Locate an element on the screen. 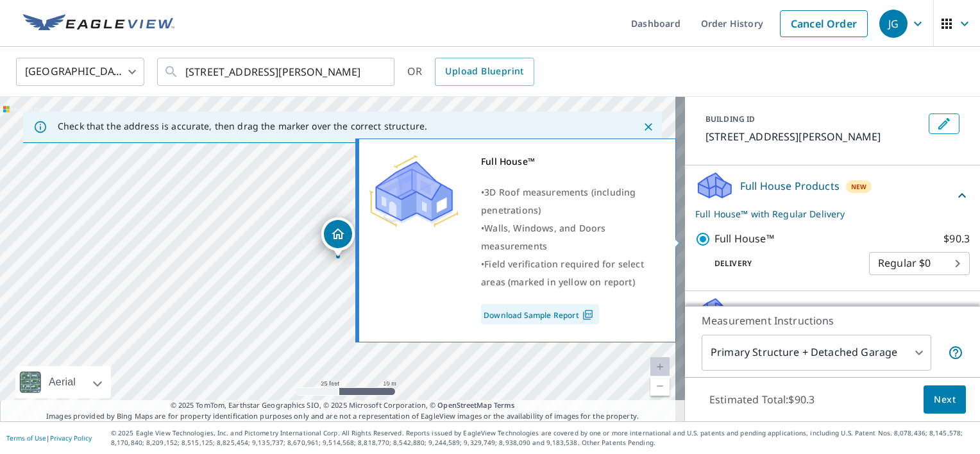 The width and height of the screenshot is (980, 454). a: Current Level 20, Zoom Out is located at coordinates (660, 386).